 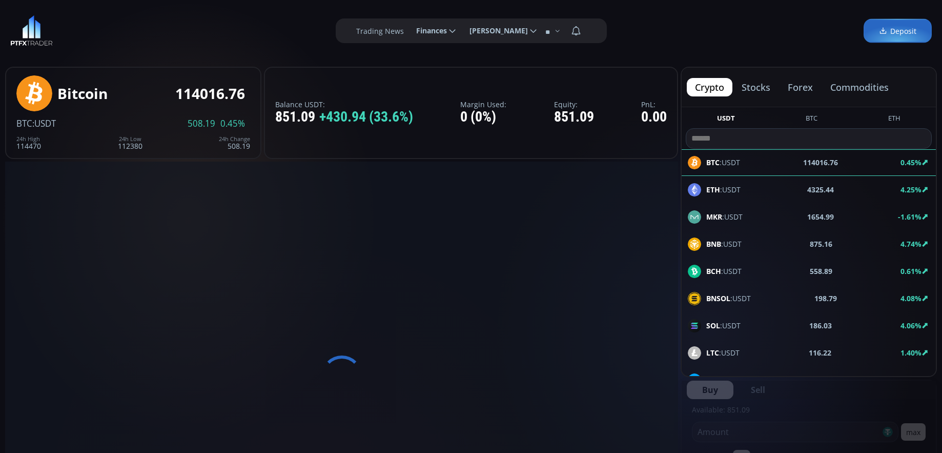 What do you see at coordinates (344, 104) in the screenshot?
I see `label: Balance USDT:` at bounding box center [344, 104].